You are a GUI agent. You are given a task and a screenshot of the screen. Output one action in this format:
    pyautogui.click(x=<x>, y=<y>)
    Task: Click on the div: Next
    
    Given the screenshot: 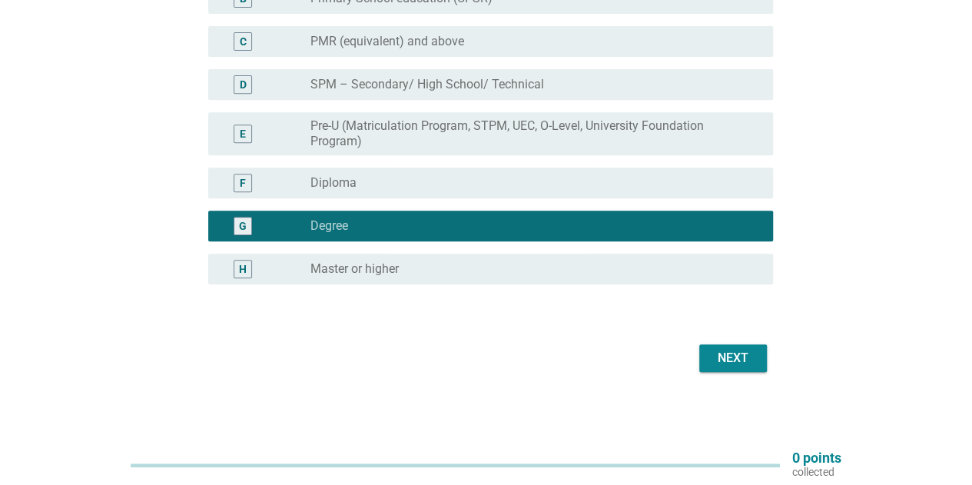 What is the action you would take?
    pyautogui.click(x=733, y=358)
    